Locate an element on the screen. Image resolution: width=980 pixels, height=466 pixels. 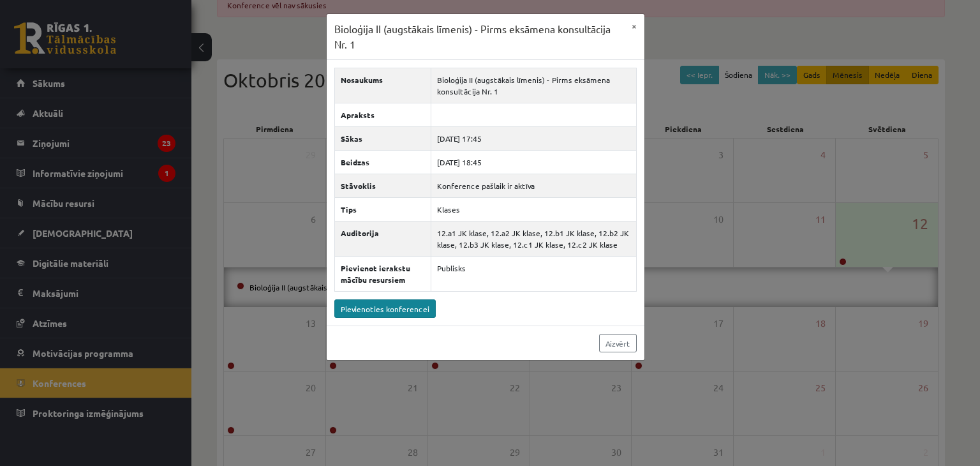
a: Pievienoties konferencei is located at coordinates (385, 309).